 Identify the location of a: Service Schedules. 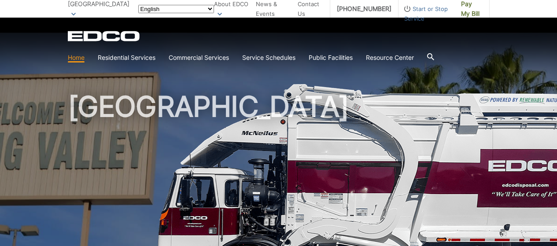
(269, 58).